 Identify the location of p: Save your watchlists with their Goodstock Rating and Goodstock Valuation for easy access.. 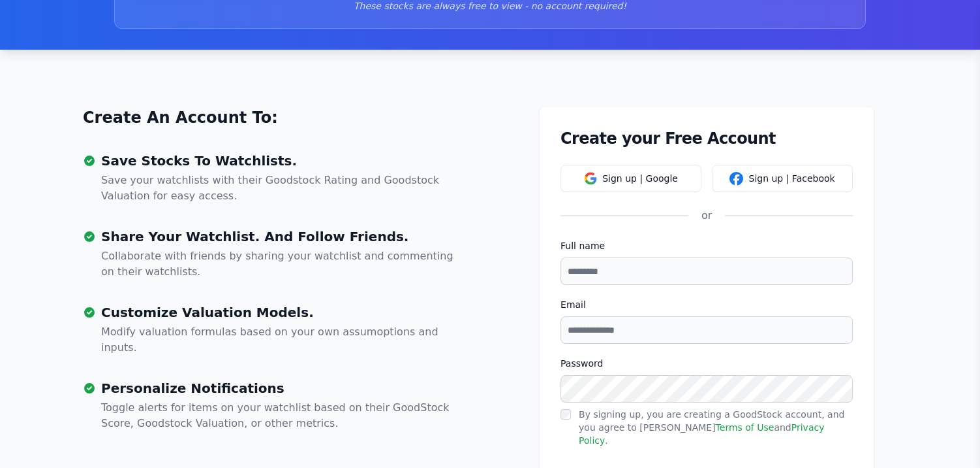
(283, 188).